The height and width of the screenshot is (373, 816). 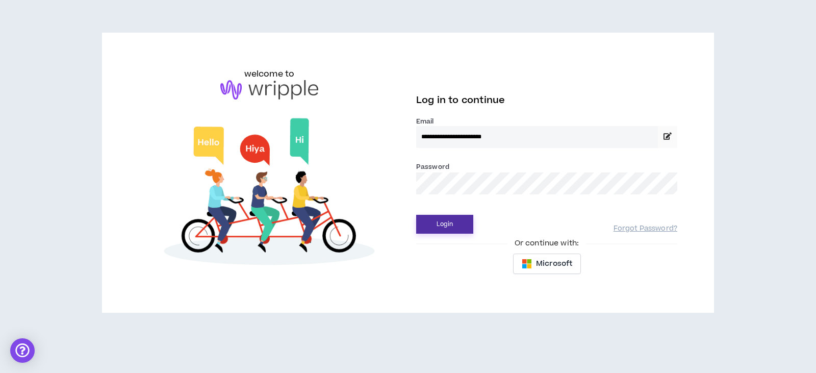 I want to click on span: Log in to continue, so click(x=461, y=100).